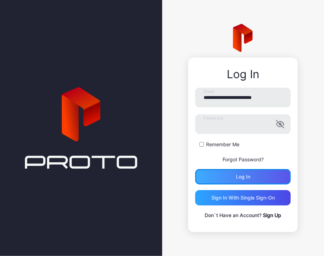 The image size is (324, 256). Describe the element at coordinates (223, 145) in the screenshot. I see `label: Remember Me` at that location.